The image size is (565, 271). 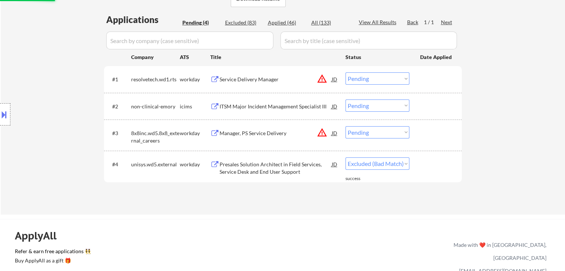 What do you see at coordinates (276, 107) in the screenshot?
I see `div: ITSM Major Incident Management Specialist III` at bounding box center [276, 107].